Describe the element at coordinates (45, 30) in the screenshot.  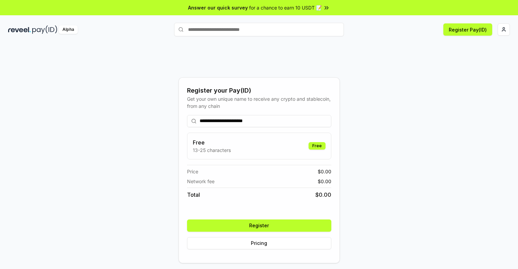
I see `img: pay_id` at that location.